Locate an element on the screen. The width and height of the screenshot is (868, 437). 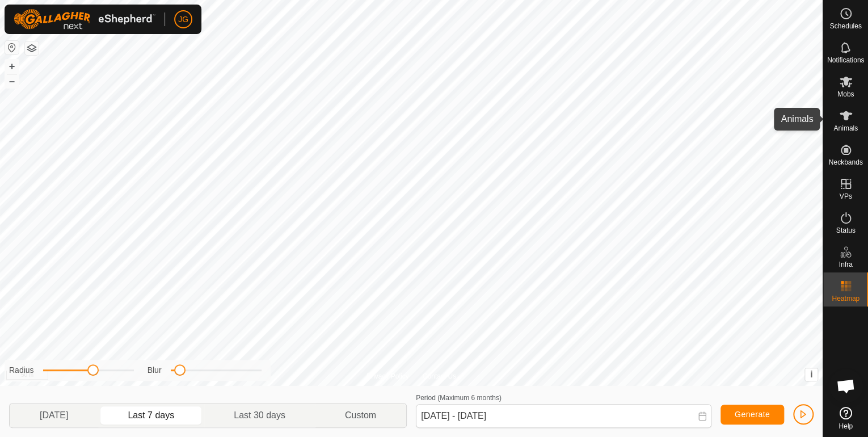
span: Generate is located at coordinates (752, 414).